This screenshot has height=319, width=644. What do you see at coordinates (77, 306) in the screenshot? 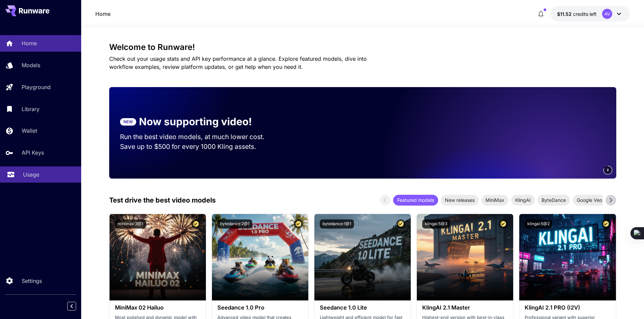
I see `div: Collapse sidebar` at bounding box center [77, 306].